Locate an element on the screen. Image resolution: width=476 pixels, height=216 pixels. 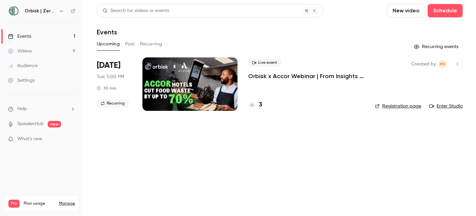
button: Upcoming is located at coordinates (108, 44).